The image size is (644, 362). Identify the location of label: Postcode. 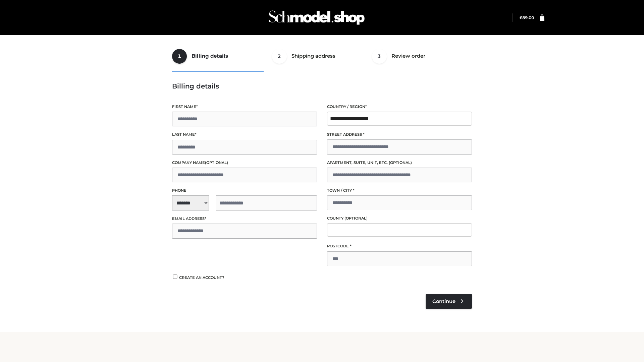
(399, 246).